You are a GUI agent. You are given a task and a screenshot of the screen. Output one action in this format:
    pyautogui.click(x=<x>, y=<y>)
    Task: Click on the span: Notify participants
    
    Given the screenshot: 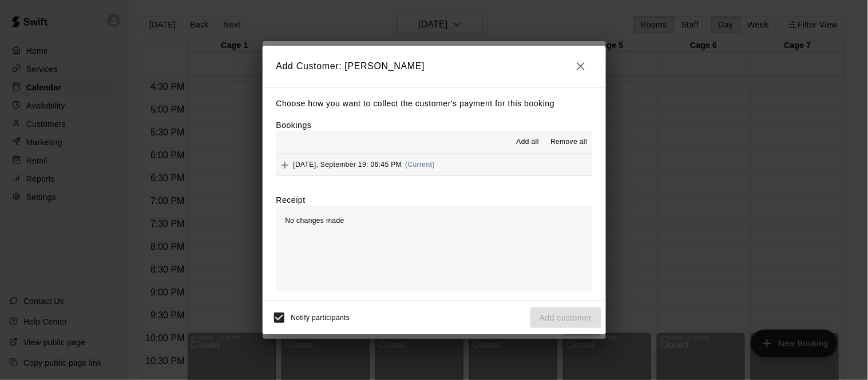 What is the action you would take?
    pyautogui.click(x=320, y=318)
    